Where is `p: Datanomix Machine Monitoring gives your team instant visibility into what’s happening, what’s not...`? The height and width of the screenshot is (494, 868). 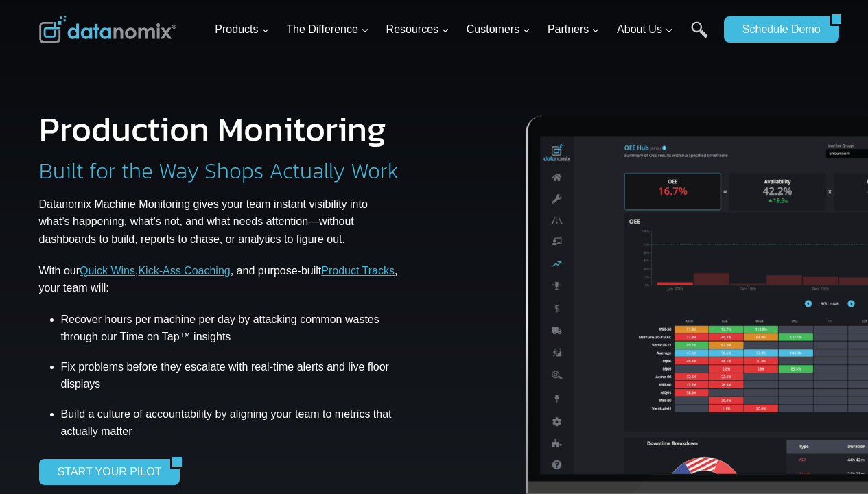 p: Datanomix Machine Monitoring gives your team instant visibility into what’s happening, what’s not... is located at coordinates (220, 222).